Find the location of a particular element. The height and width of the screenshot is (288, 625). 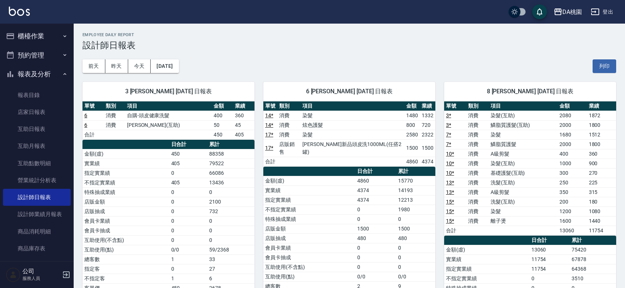

td: 33 is located at coordinates (231, 259).